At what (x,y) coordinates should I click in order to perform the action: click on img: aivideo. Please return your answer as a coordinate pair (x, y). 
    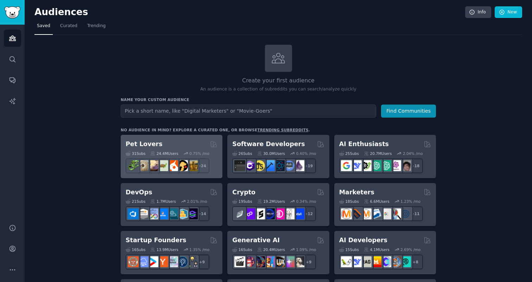
    Looking at the image, I should click on (239, 261).